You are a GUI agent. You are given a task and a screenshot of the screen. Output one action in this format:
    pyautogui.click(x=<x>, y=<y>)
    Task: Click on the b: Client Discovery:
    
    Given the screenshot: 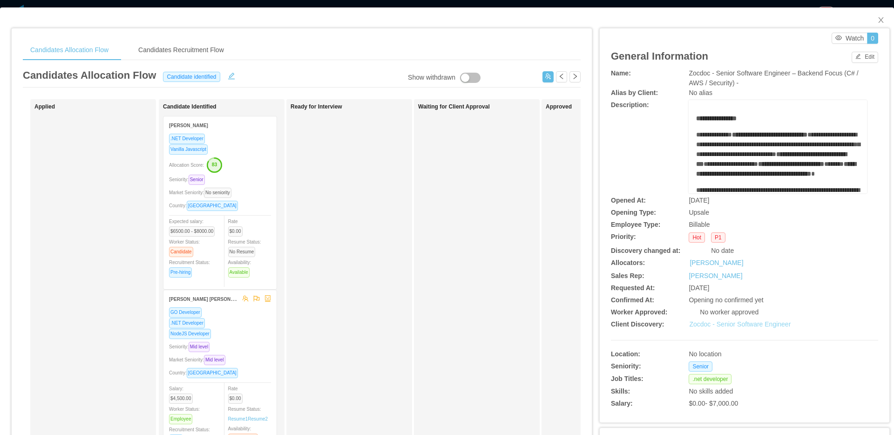 What is the action you would take?
    pyautogui.click(x=637, y=324)
    